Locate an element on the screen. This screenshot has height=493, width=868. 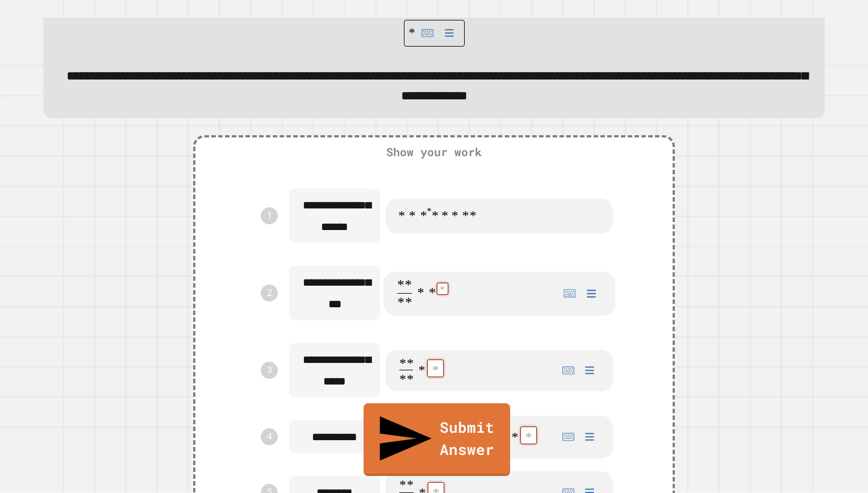
a: 1 is located at coordinates (269, 216).